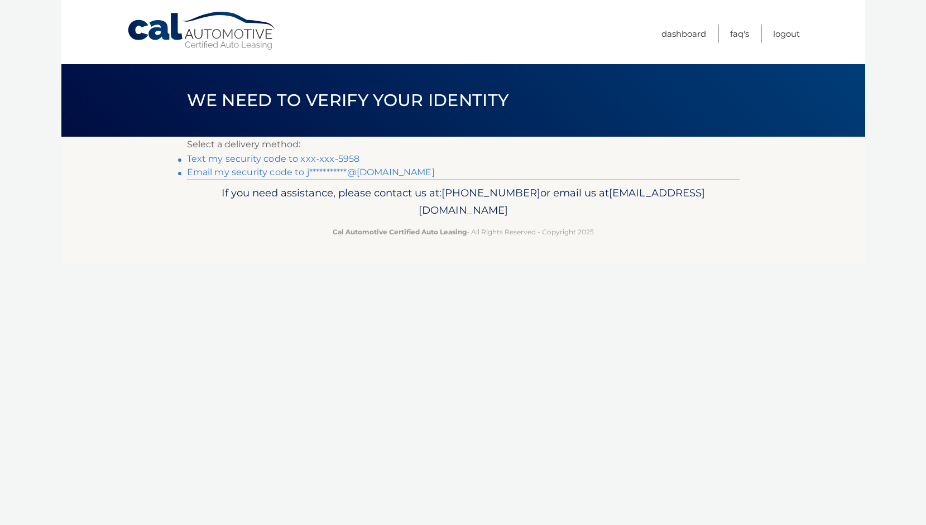 The height and width of the screenshot is (525, 926). I want to click on span: We need to verify your identity, so click(348, 100).